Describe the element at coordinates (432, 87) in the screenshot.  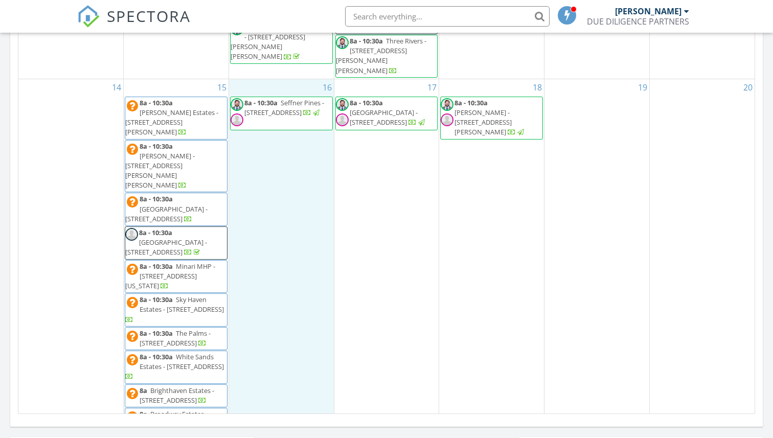
I see `a: Go to September 17, 2025` at that location.